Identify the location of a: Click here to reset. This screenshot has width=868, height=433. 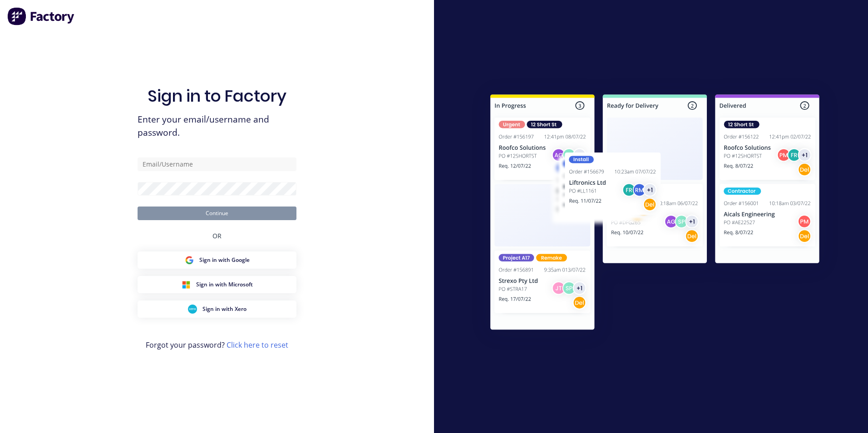
(257, 345).